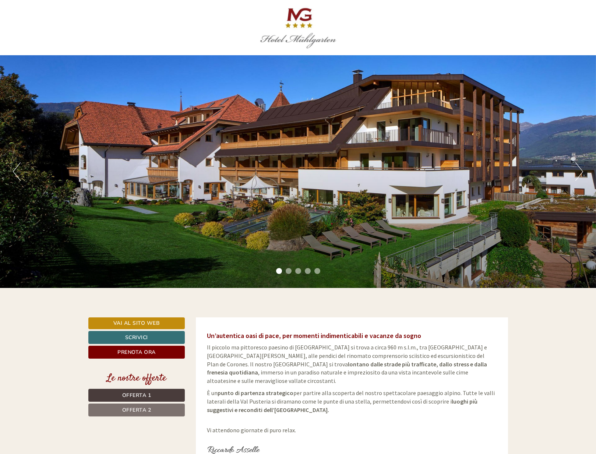 This screenshot has width=596, height=454. I want to click on span: È un per partire alla scoperta del nostro spettacolare paesaggio alpino. Tutte le valli laterali ..., so click(351, 401).